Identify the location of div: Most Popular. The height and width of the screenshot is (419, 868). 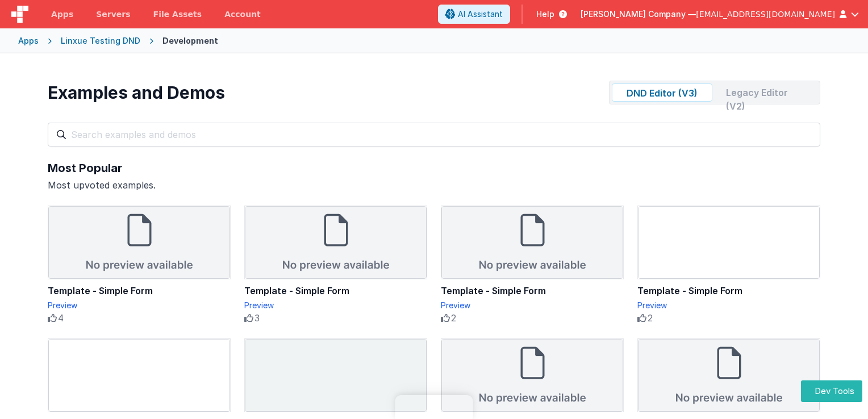
(434, 168).